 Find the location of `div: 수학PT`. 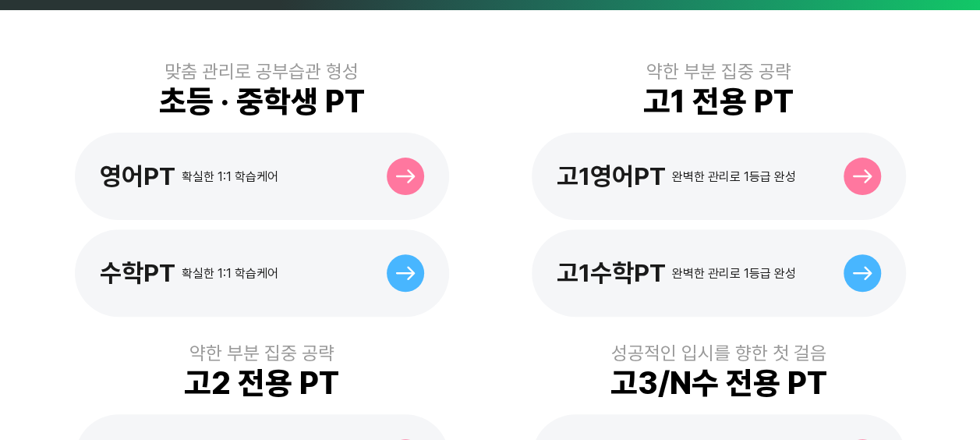

div: 수학PT is located at coordinates (137, 273).